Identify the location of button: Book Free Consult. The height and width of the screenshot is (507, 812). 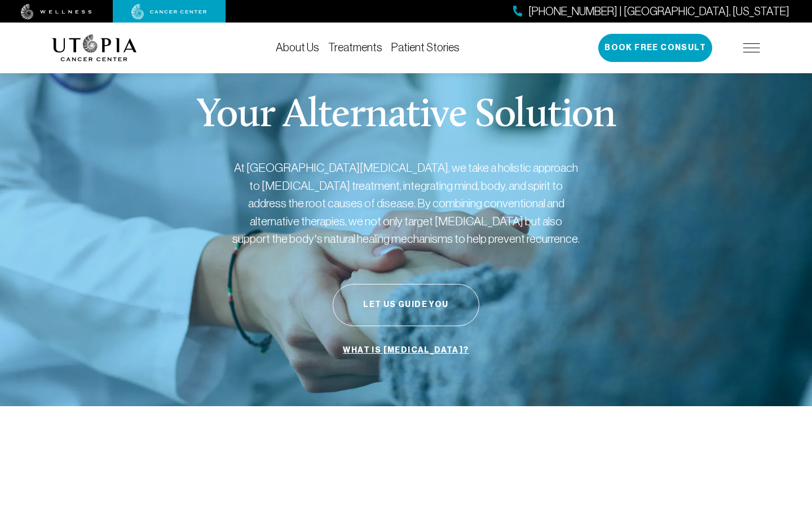
(655, 48).